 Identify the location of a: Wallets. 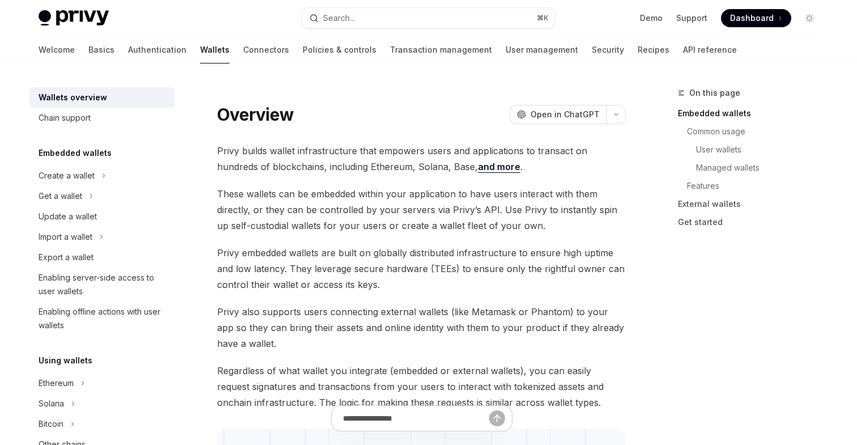
(215, 50).